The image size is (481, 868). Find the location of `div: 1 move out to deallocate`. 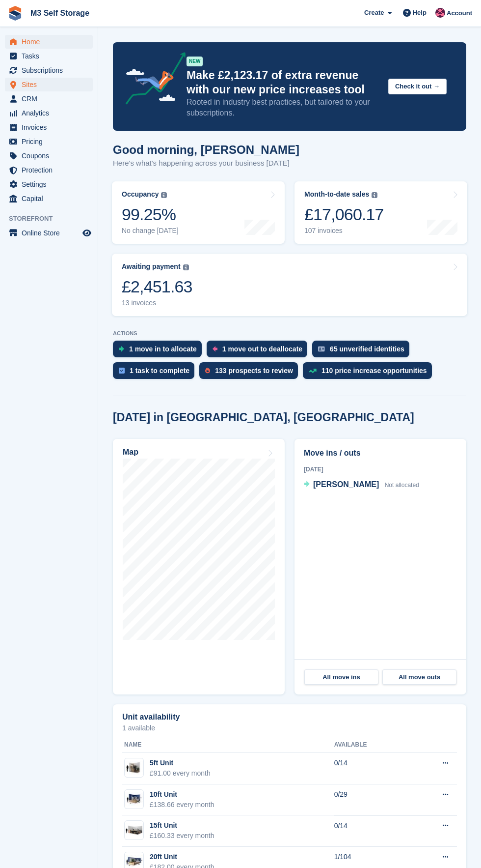

div: 1 move out to deallocate is located at coordinates (263, 349).